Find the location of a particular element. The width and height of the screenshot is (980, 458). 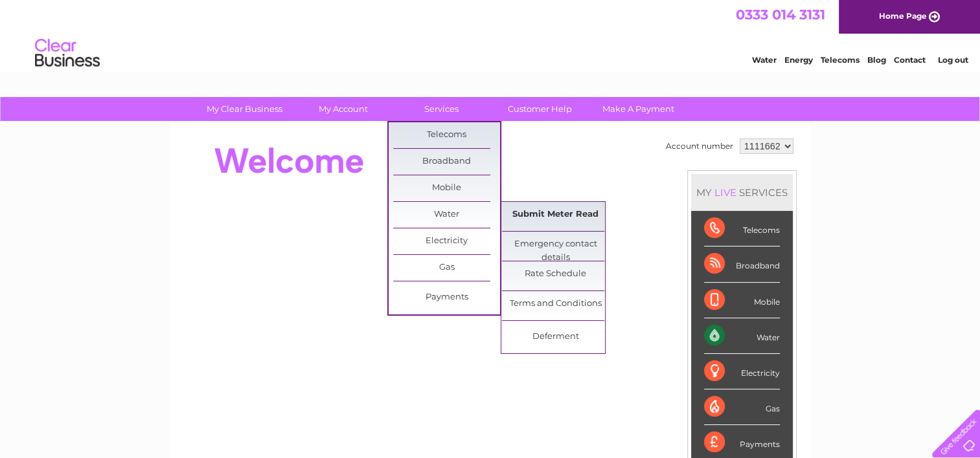

a: Terms and Conditions is located at coordinates (555, 304).